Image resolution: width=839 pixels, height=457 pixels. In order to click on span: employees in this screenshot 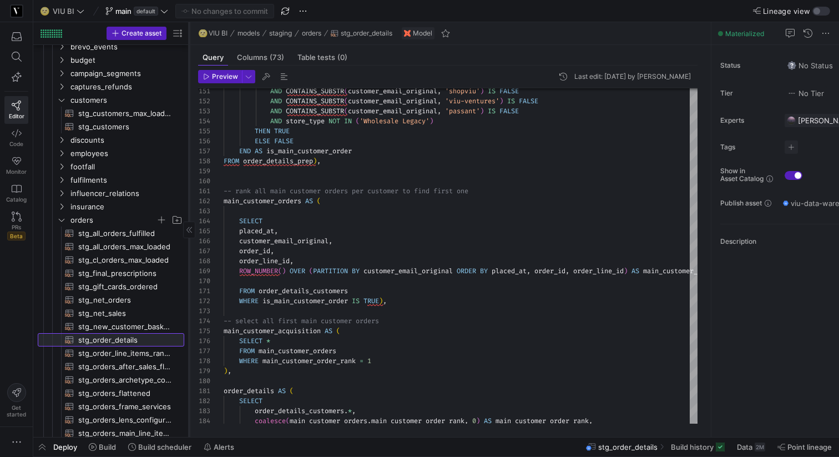, I will do `click(127, 153)`.